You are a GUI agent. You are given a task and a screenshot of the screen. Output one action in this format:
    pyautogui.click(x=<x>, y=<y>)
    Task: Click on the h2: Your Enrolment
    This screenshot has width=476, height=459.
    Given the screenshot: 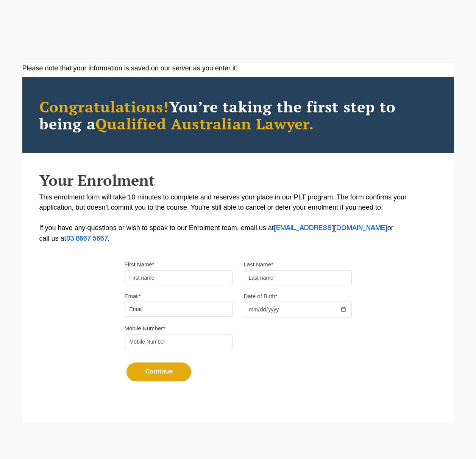 What is the action you would take?
    pyautogui.click(x=238, y=180)
    